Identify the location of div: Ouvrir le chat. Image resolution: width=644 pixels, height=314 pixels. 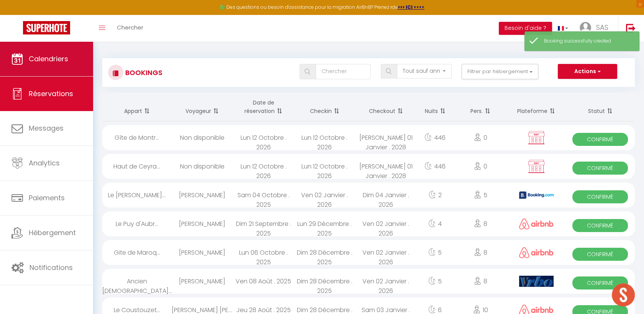
(624, 295).